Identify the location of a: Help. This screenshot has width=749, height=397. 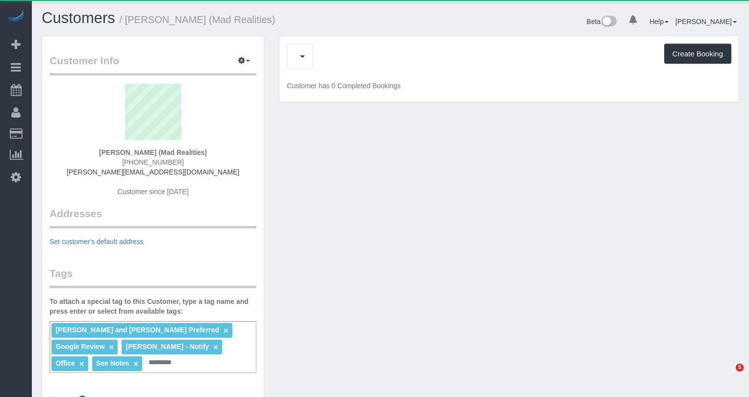
(659, 22).